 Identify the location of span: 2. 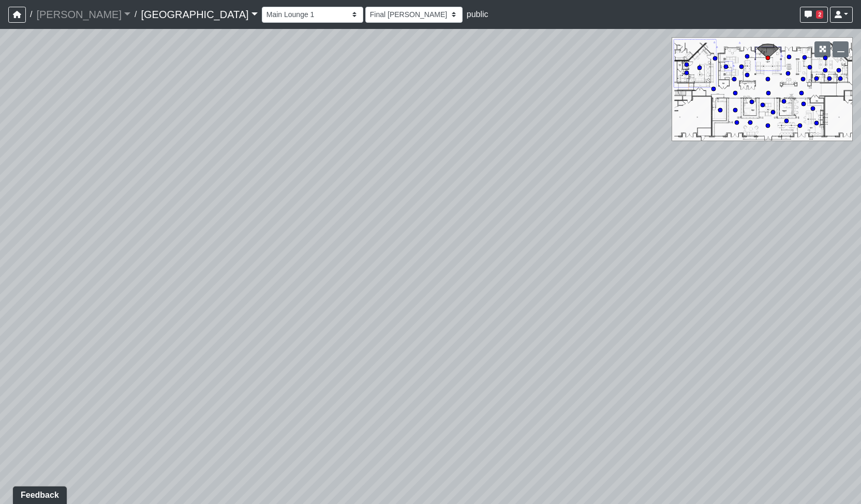
(820, 14).